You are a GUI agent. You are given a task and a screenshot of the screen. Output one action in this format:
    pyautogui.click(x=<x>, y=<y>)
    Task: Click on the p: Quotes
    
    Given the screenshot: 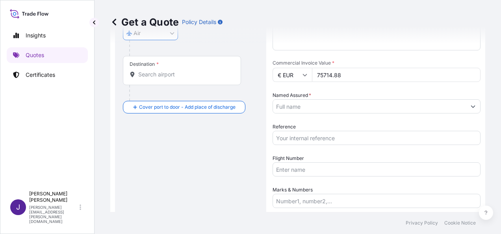 What is the action you would take?
    pyautogui.click(x=35, y=55)
    